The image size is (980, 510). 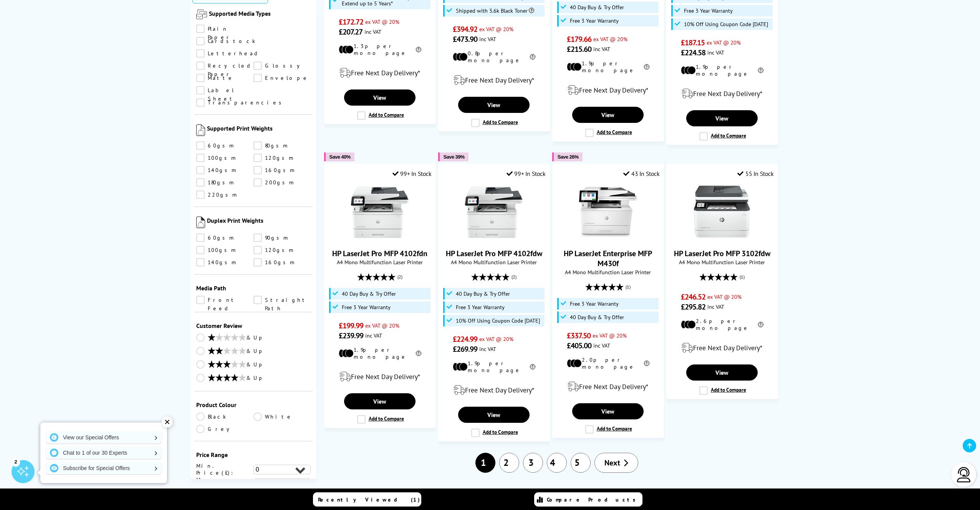 What do you see at coordinates (202, 14) in the screenshot?
I see `img: Supported Media Types` at bounding box center [202, 14].